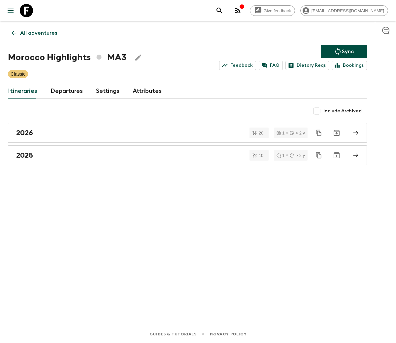  What do you see at coordinates (271, 65) in the screenshot?
I see `a: FAQ` at bounding box center [271, 65].